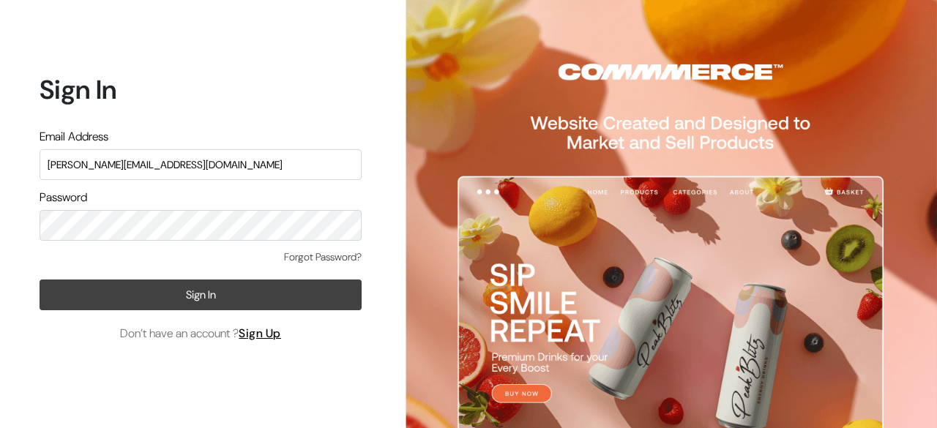 This screenshot has width=937, height=428. I want to click on a: Sign Up, so click(260, 333).